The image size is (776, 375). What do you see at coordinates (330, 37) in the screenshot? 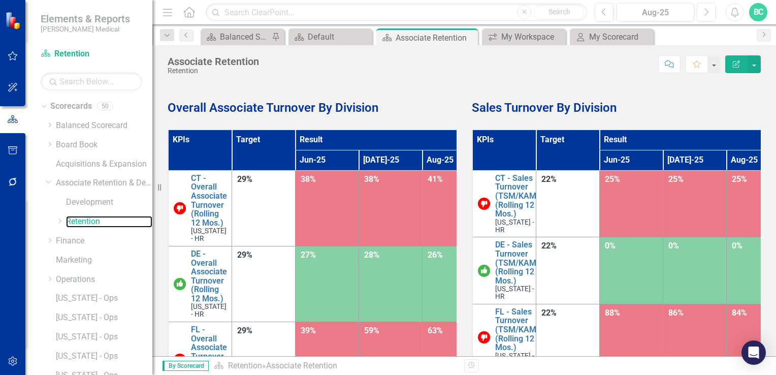
I see `a: Default` at bounding box center [330, 37].